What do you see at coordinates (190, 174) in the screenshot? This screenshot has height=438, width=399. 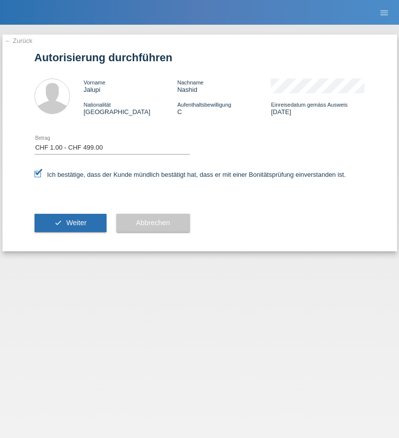 I see `label: Ich bestätige, dass der Kunde mündlich bestätigt hat, dass er mit einer Bonitätsprüfung einversta...` at bounding box center [190, 174].